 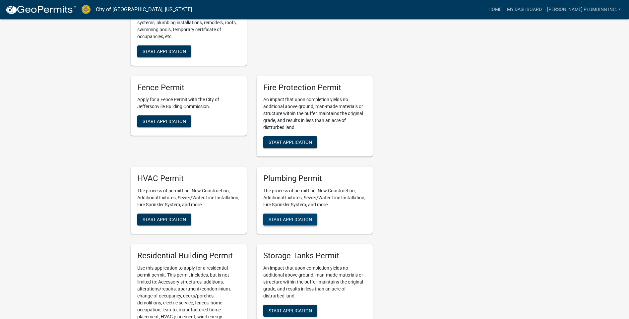 I want to click on a: My Dashboard, so click(x=525, y=10).